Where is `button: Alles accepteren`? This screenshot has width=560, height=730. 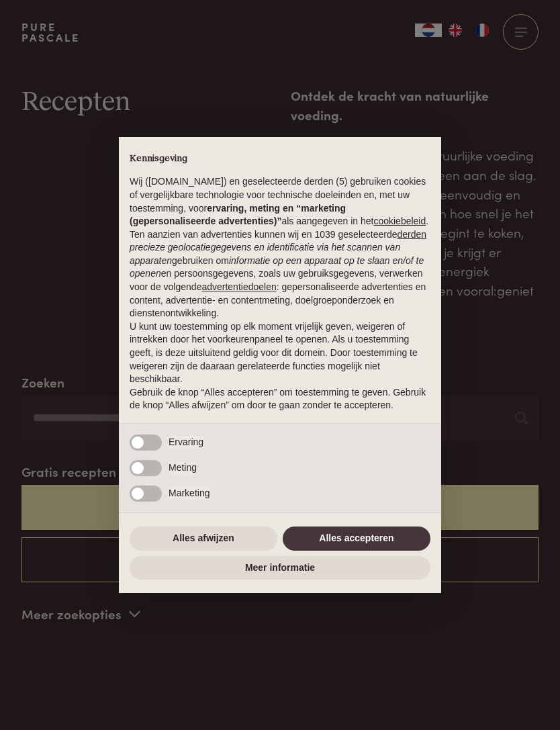 button: Alles accepteren is located at coordinates (357, 539).